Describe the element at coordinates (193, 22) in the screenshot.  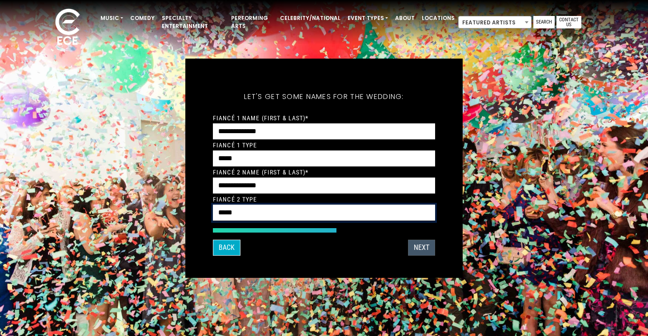
I see `a: Specialty Entertainment` at that location.